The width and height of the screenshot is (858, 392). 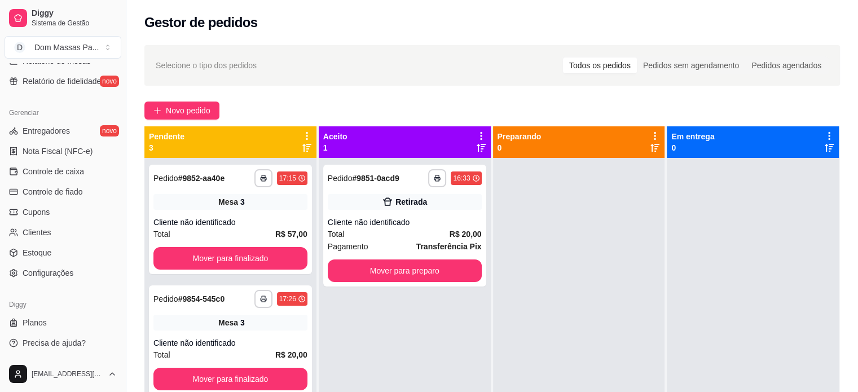 I want to click on span: Entregadores, so click(x=46, y=131).